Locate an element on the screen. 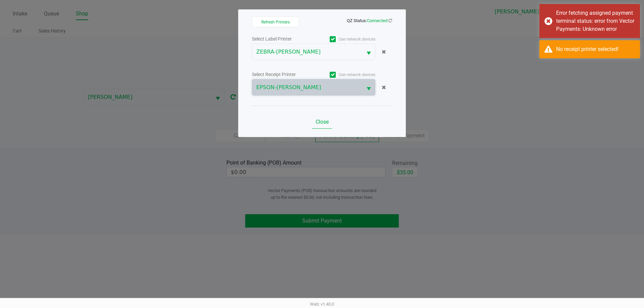 Image resolution: width=644 pixels, height=308 pixels. div: Select Receipt Printer is located at coordinates (283, 75).